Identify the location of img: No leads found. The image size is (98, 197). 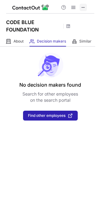
(51, 65).